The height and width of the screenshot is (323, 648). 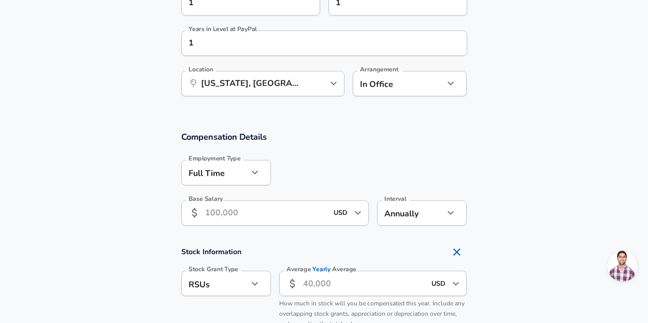 What do you see at coordinates (313, 43) in the screenshot?
I see `input: 1` at bounding box center [313, 43].